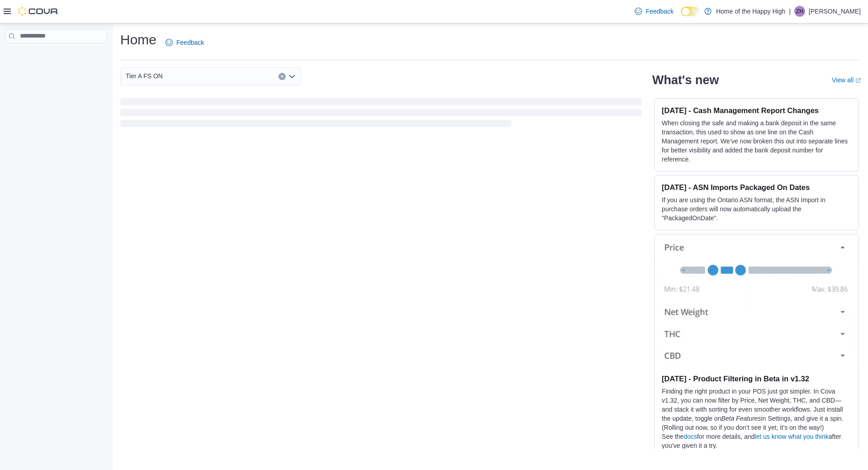  Describe the element at coordinates (791, 437) in the screenshot. I see `a: let us know what you think` at that location.